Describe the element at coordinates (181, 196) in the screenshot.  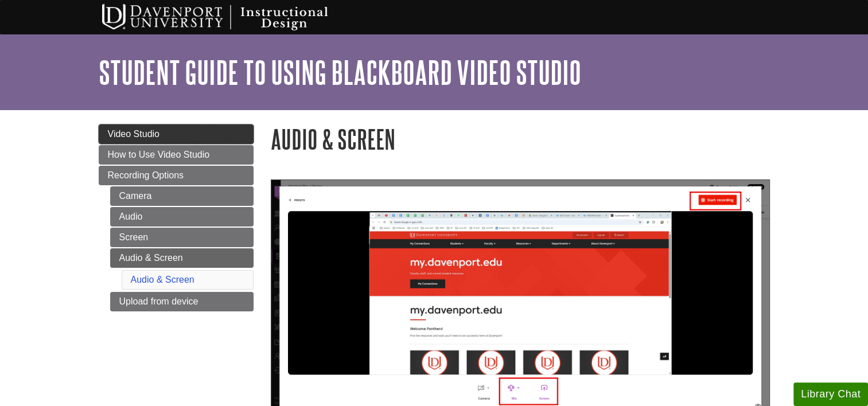
I see `a: Camera` at that location.